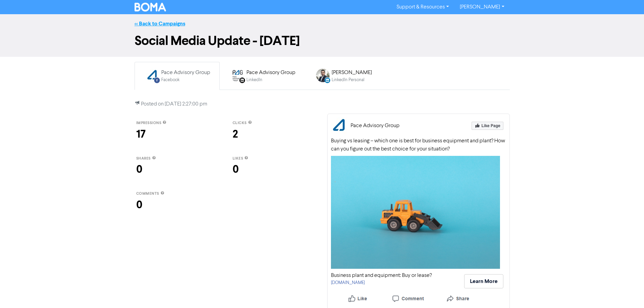  Describe the element at coordinates (152, 75) in the screenshot. I see `img: FACEBOOK_POST` at that location.